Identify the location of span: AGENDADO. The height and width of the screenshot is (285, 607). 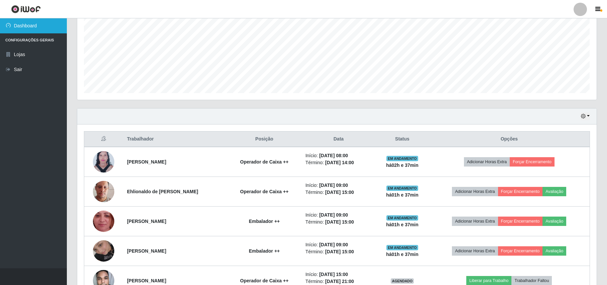
(402, 281).